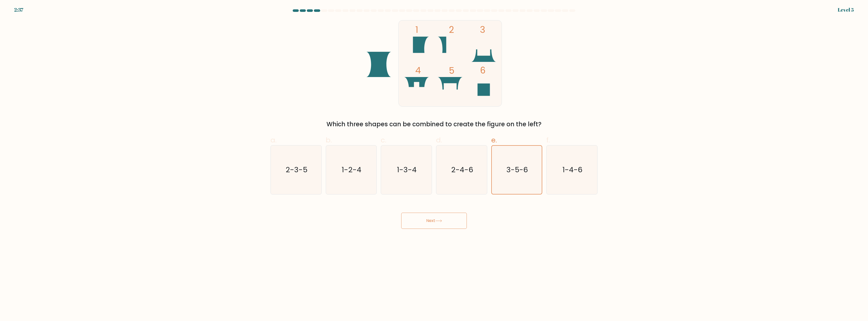 This screenshot has width=868, height=321. What do you see at coordinates (572, 170) in the screenshot?
I see `text: 1-4-6` at bounding box center [572, 170].